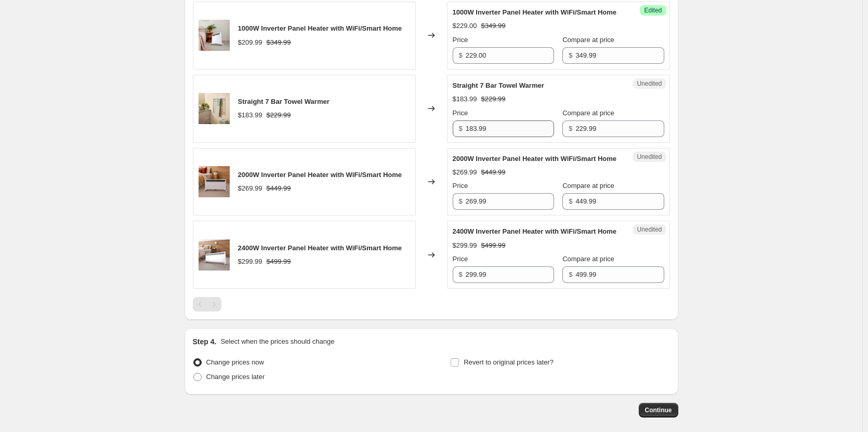 The image size is (868, 432). What do you see at coordinates (235, 362) in the screenshot?
I see `span: Change prices now` at bounding box center [235, 362].